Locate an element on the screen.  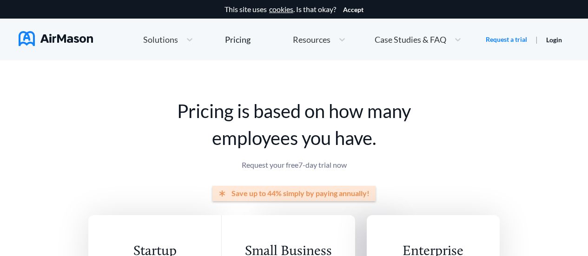
button: Accept cookies is located at coordinates (353, 10).